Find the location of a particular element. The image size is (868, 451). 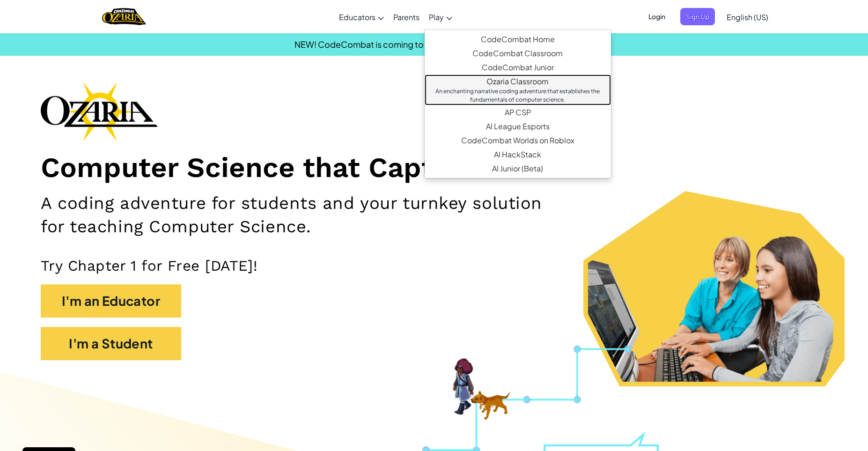

h1: Computer Science that Captivates is located at coordinates (434, 168).